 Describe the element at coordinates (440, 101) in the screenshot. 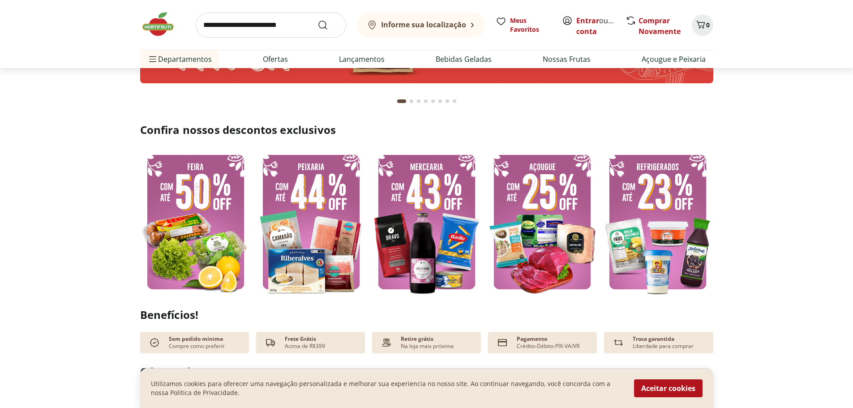

I see `button: Go to page 6 from fs-carousel` at that location.